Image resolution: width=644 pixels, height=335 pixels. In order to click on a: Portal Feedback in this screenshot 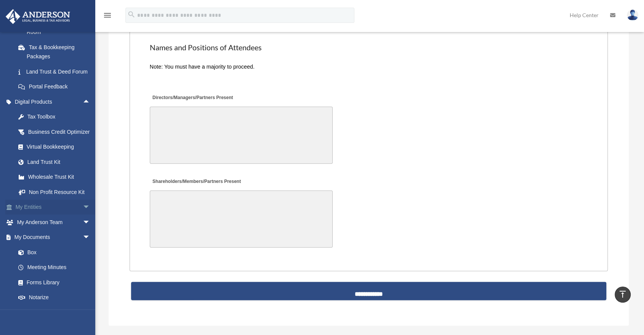, I will do `click(56, 87)`.